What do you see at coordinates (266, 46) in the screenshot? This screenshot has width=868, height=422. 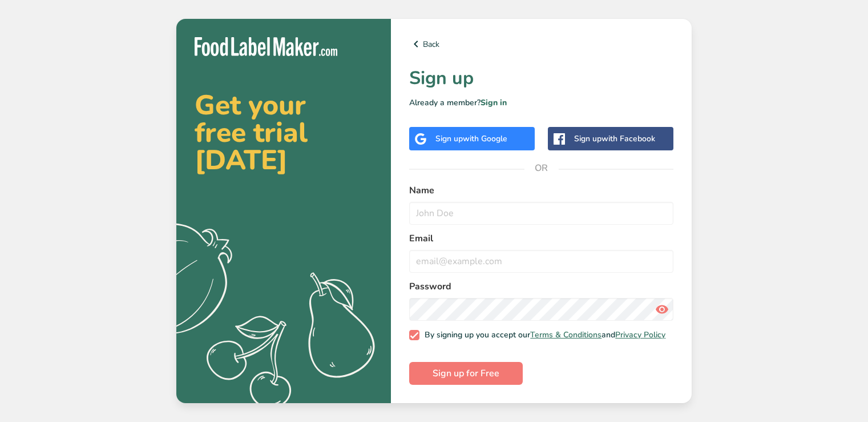 I see `img: Food Label Maker` at bounding box center [266, 46].